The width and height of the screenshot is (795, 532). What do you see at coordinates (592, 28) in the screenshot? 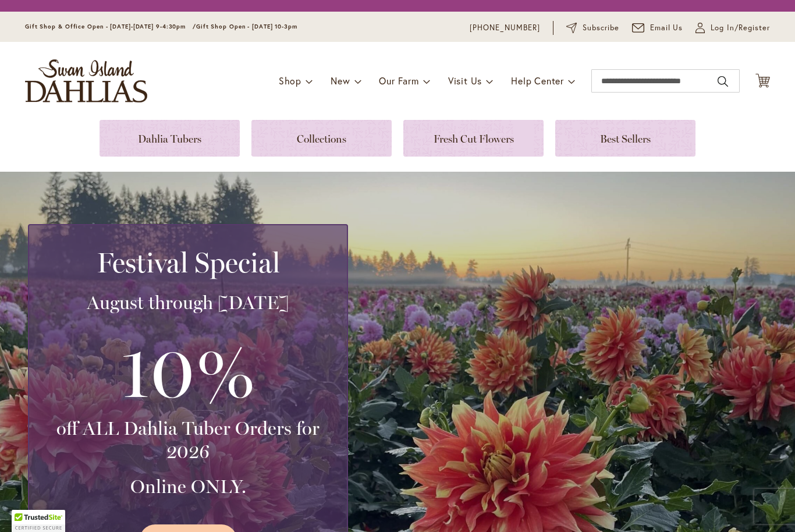
I see `a: Subscribe` at bounding box center [592, 28].